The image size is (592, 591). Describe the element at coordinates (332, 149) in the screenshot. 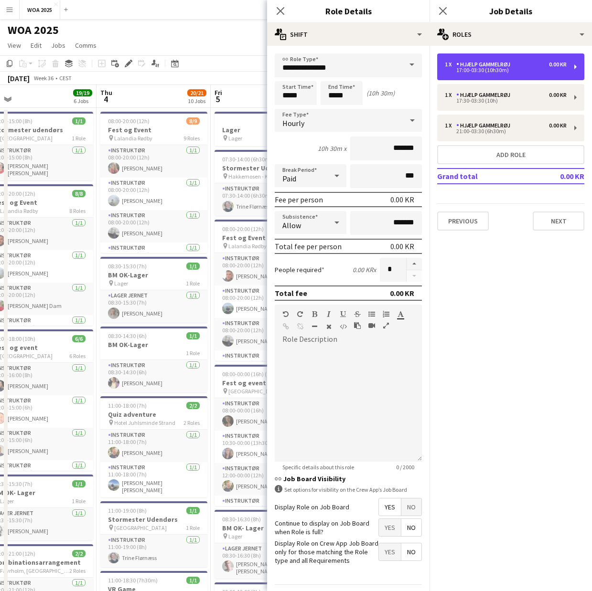

I see `div: 10h 30m x` at that location.